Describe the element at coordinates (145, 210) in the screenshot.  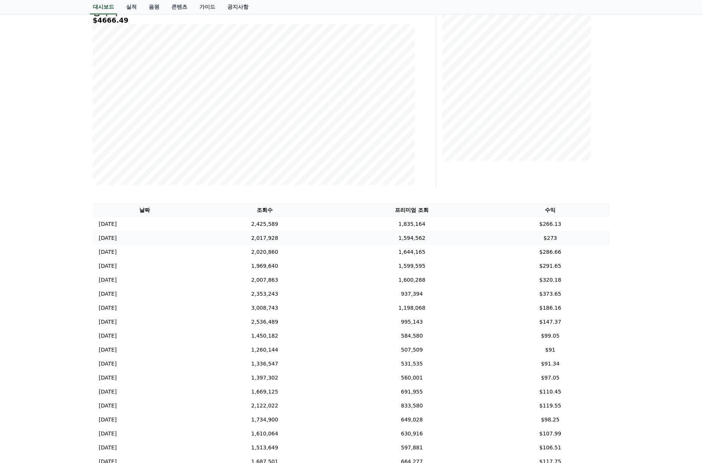
I see `th: 날짜` at that location.